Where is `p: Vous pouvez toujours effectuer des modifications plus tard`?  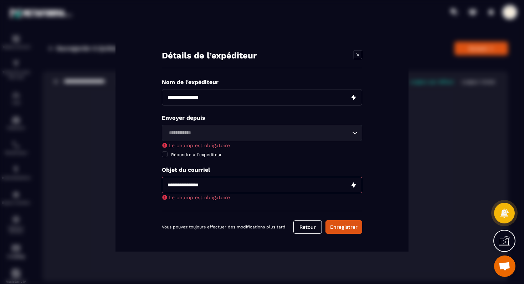 p: Vous pouvez toujours effectuer des modifications plus tard is located at coordinates (223, 227).